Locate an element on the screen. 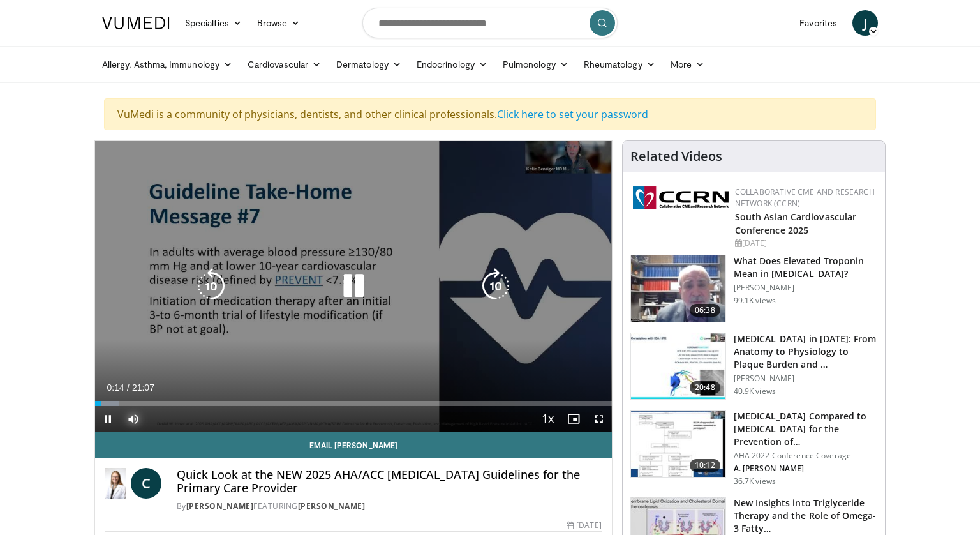 This screenshot has height=535, width=980. button: Mute is located at coordinates (134, 419).